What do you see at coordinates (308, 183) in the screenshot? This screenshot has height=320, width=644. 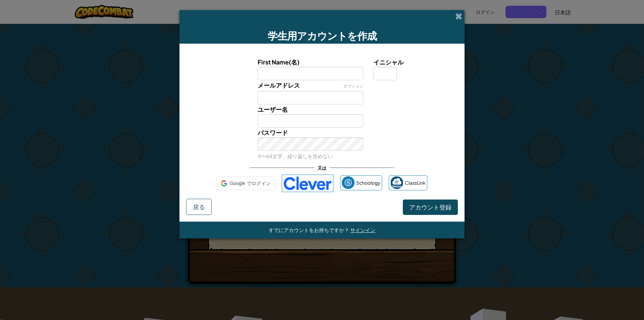 I see `img: clever-logo-blue.png` at bounding box center [308, 183].